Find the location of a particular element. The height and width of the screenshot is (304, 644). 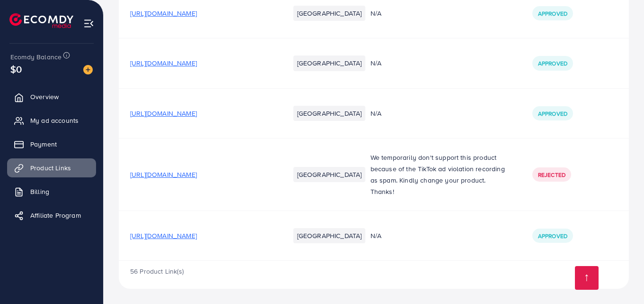

span: Rejected is located at coordinates (552, 174).